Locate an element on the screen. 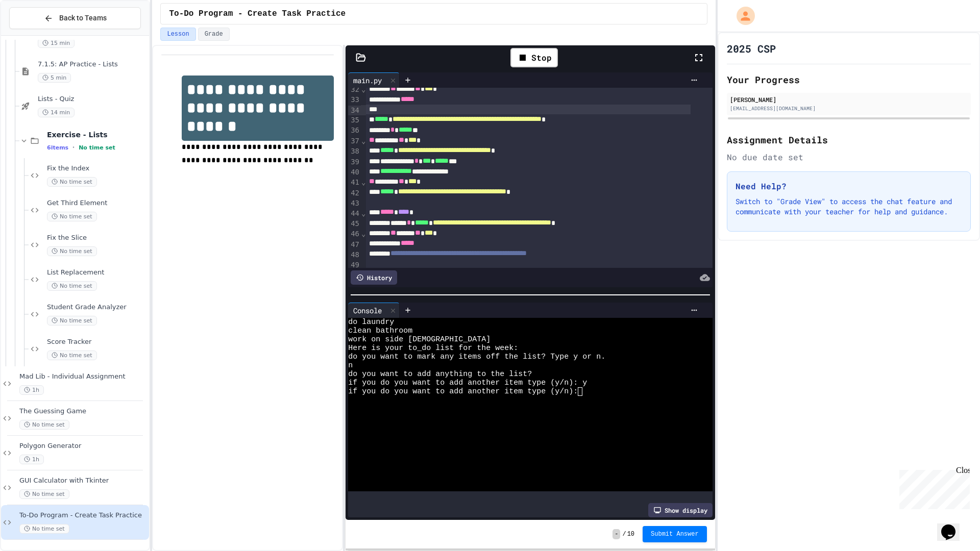 Image resolution: width=980 pixels, height=551 pixels. button: Lesson is located at coordinates (178, 34).